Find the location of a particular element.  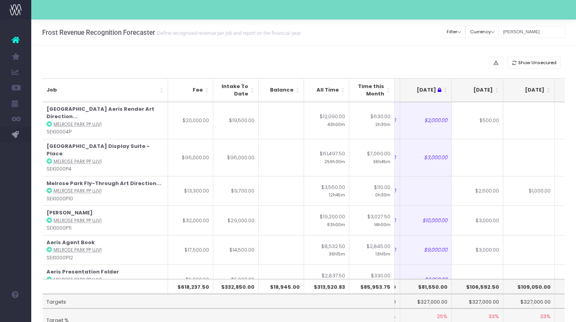

td: : SEKI000P12 is located at coordinates (105, 250).